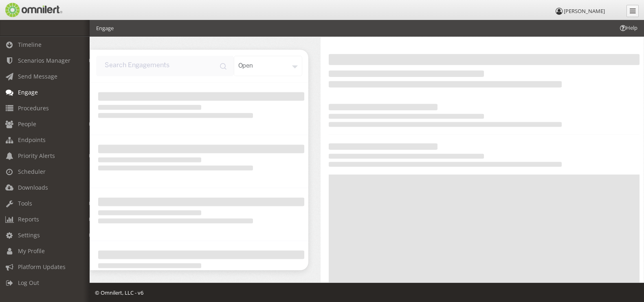 This screenshot has height=302, width=644. What do you see at coordinates (33, 10) in the screenshot?
I see `img: Omnilert` at bounding box center [33, 10].